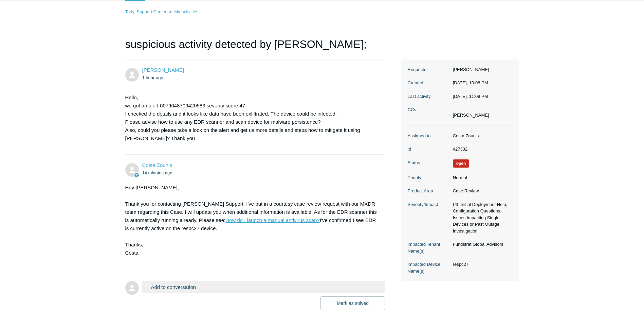 The image size is (644, 327). I want to click on button: Add to conversation, so click(263, 286).